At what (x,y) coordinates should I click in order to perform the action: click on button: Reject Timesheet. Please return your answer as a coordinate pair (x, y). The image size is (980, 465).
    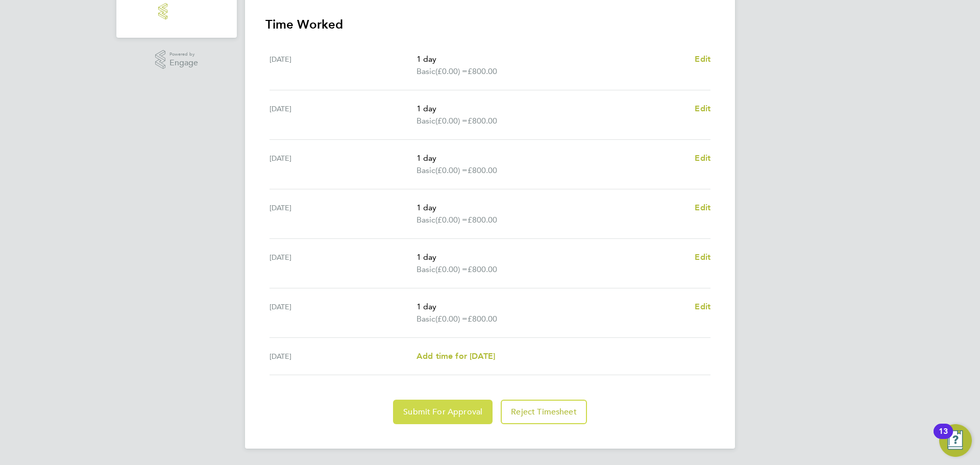
    Looking at the image, I should click on (544, 412).